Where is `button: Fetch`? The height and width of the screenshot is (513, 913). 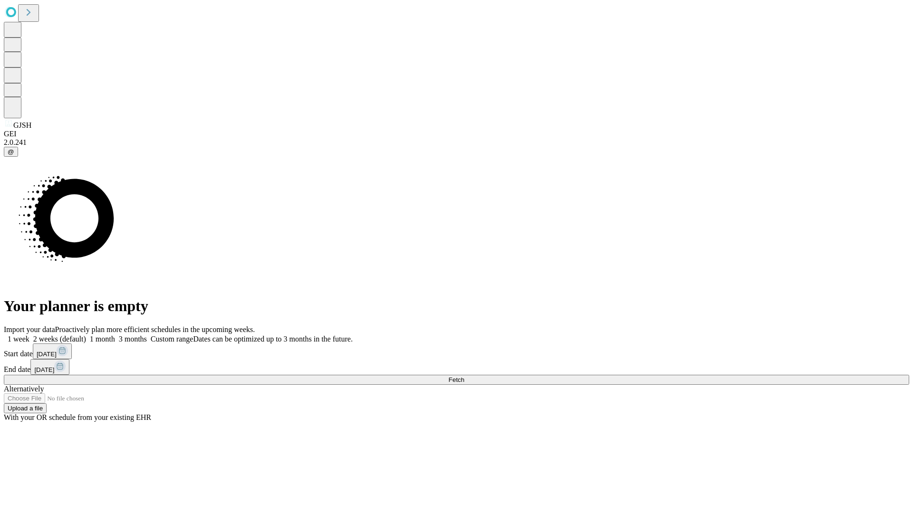
button: Fetch is located at coordinates (456, 380).